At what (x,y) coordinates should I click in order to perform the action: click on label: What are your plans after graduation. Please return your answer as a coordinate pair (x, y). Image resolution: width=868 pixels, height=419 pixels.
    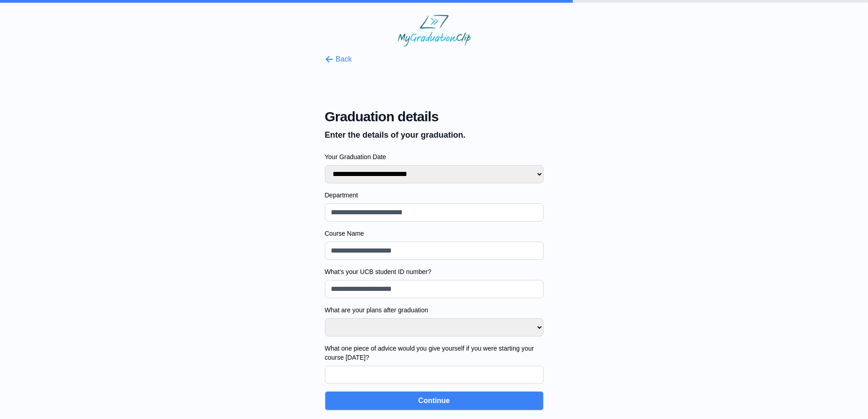
    Looking at the image, I should click on (434, 310).